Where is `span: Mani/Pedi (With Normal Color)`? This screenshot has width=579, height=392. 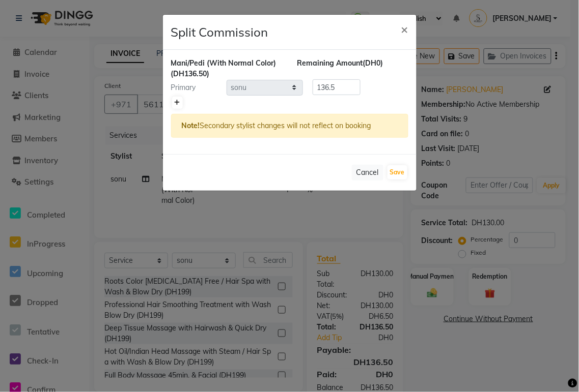
span: Mani/Pedi (With Normal Color) is located at coordinates (223, 63).